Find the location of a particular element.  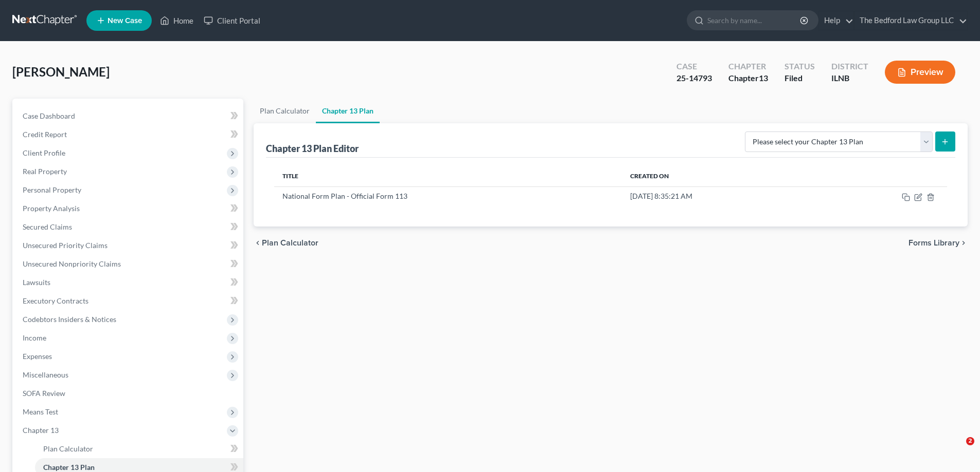

a: Property Analysis is located at coordinates (129, 209).